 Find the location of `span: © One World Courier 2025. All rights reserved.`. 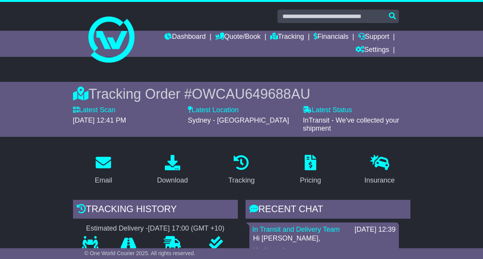

span: © One World Courier 2025. All rights reserved. is located at coordinates (140, 253).